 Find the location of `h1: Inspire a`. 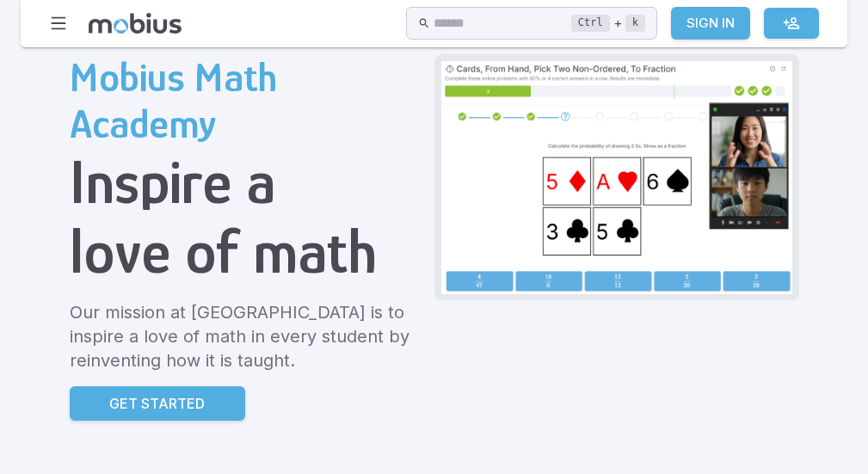

h1: Inspire a is located at coordinates (245, 182).